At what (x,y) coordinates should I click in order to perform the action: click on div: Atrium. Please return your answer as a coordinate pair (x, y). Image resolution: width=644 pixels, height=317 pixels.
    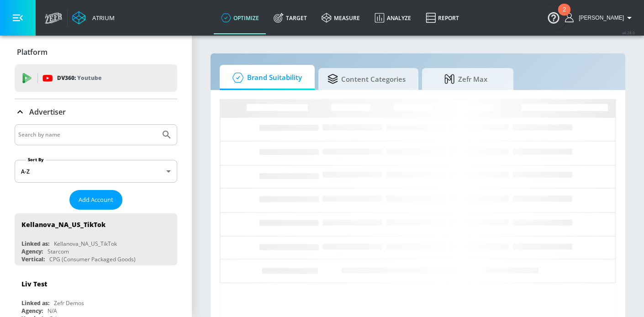
    Looking at the image, I should click on (101, 18).